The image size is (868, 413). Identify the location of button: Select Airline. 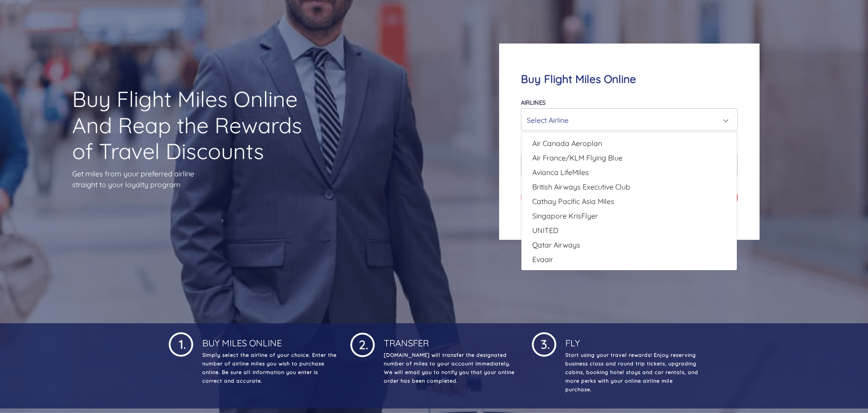
(629, 120).